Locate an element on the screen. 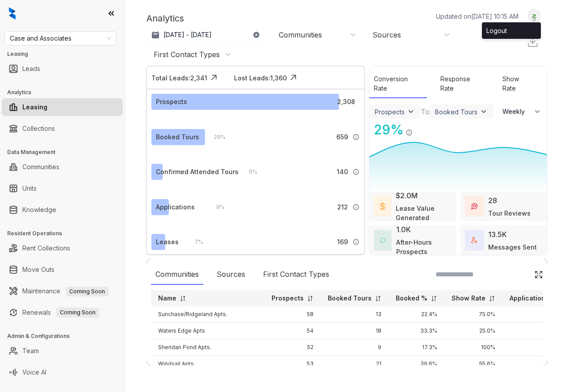 Image resolution: width=569 pixels, height=392 pixels. h3: Resident Operations is located at coordinates (66, 234).